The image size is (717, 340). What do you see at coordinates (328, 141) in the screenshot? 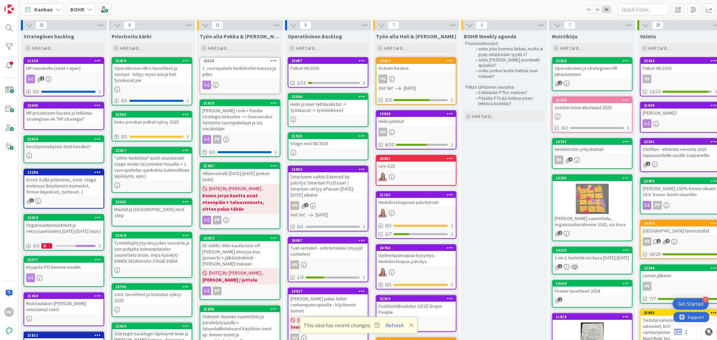
I see `div: 21933Stage-end 08/2025` at bounding box center [328, 141].